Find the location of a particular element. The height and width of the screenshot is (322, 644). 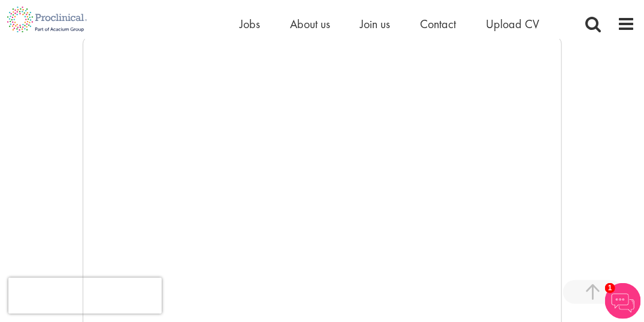

a: Contact is located at coordinates (438, 24).